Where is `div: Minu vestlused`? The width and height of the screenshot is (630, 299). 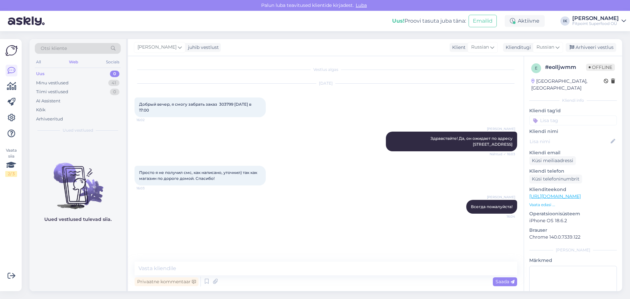 div: Minu vestlused is located at coordinates (52, 83).